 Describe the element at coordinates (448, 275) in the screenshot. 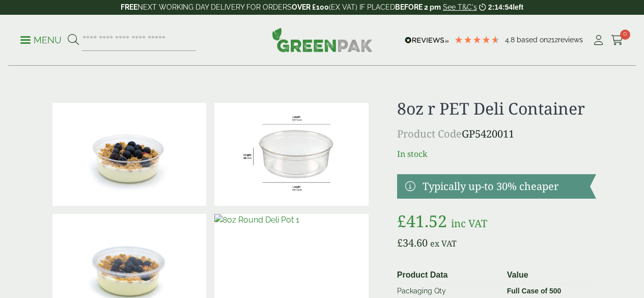

I see `th: Product Data` at that location.